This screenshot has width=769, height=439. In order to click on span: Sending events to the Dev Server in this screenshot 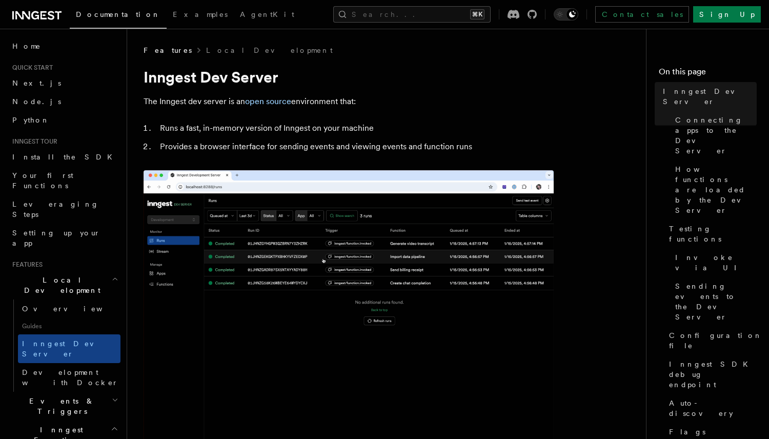, I will do `click(715, 301)`.